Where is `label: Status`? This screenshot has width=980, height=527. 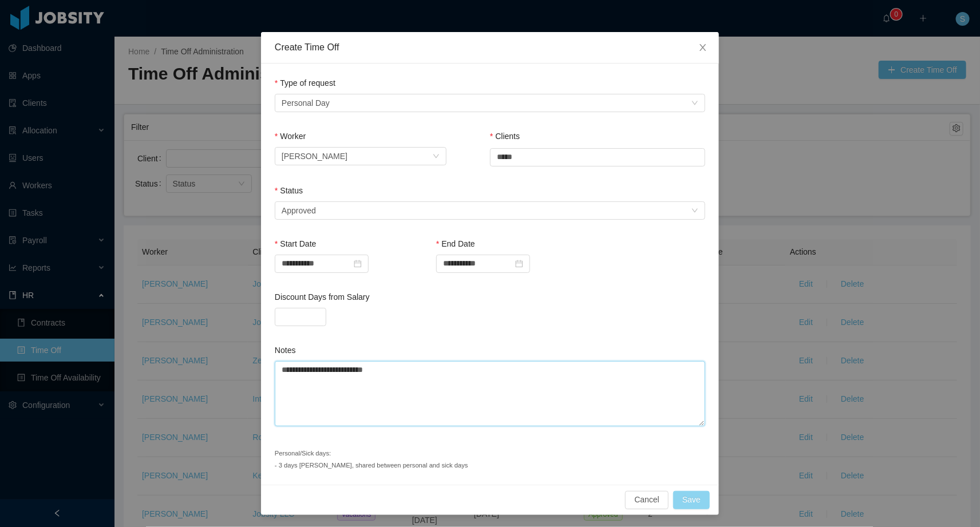 label: Status is located at coordinates (288, 190).